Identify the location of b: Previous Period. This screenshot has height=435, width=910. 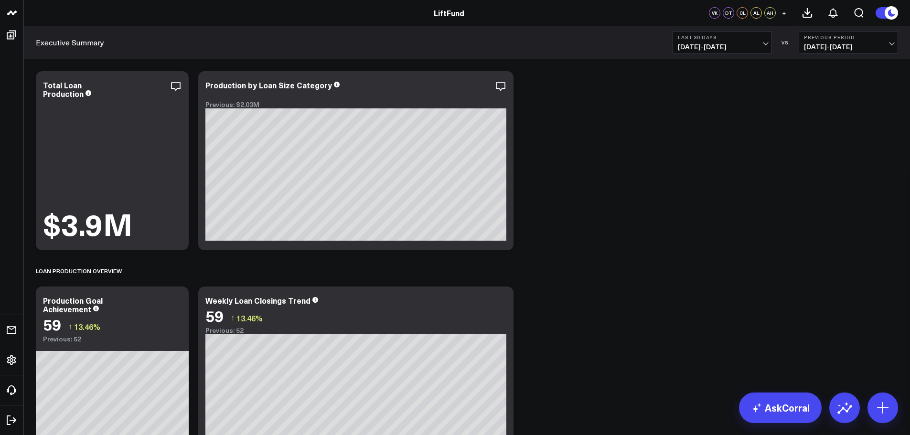
(848, 37).